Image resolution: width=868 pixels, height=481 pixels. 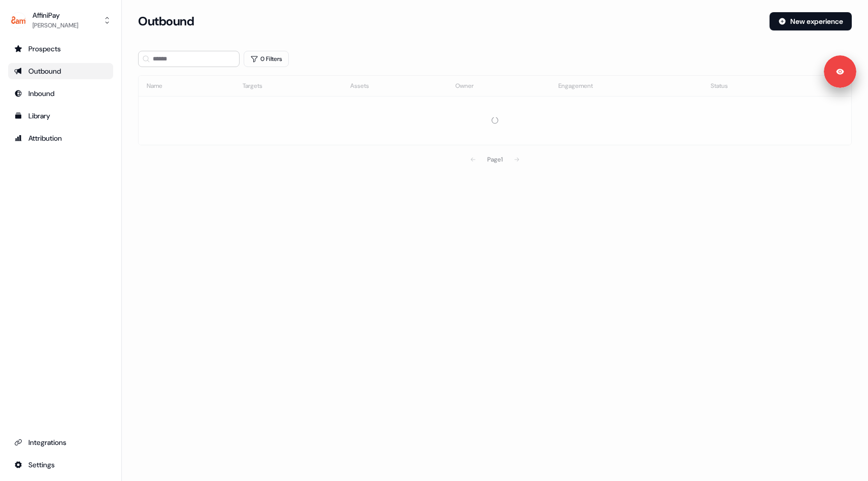 I want to click on div: AffiniPay, so click(x=56, y=15).